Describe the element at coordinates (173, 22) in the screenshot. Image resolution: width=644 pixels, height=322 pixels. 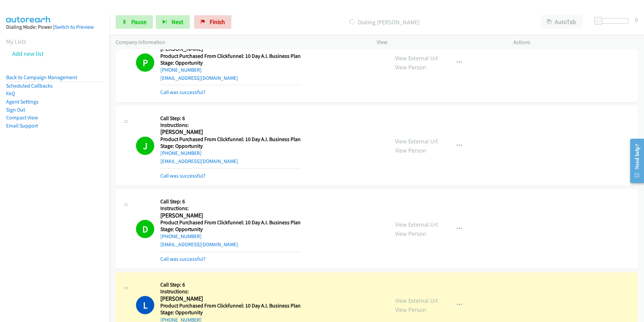
I see `button: Next` at that location.